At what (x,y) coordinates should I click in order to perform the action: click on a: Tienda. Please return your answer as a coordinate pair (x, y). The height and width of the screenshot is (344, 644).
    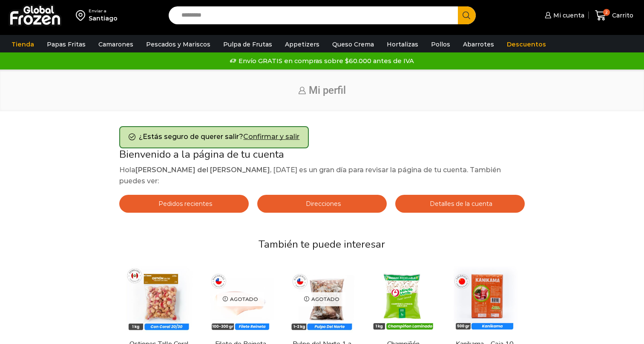
    Looking at the image, I should click on (22, 44).